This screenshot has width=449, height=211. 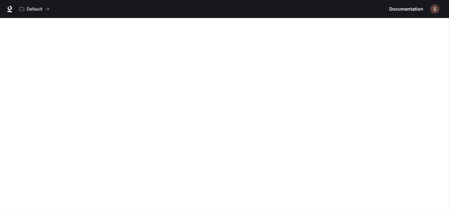 I want to click on a: Documentation, so click(x=406, y=9).